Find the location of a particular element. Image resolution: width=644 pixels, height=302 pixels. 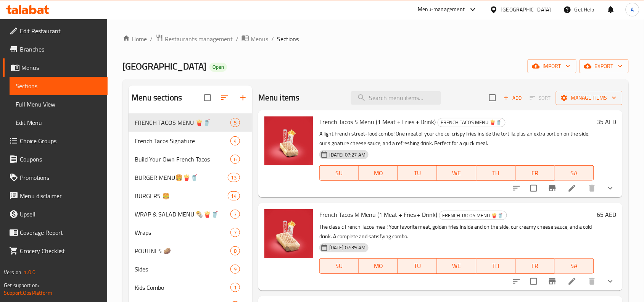

a: Restaurants management is located at coordinates (194, 39).